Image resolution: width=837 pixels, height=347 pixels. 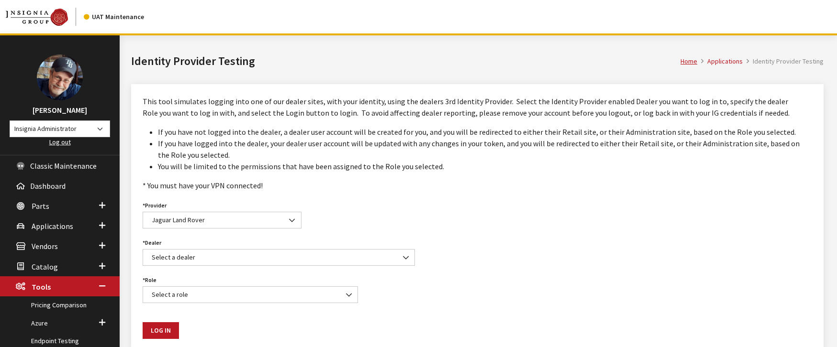 I want to click on li: If you have logged into the dealer, your dealer user account will be updated with any changes in ..., so click(x=480, y=149).